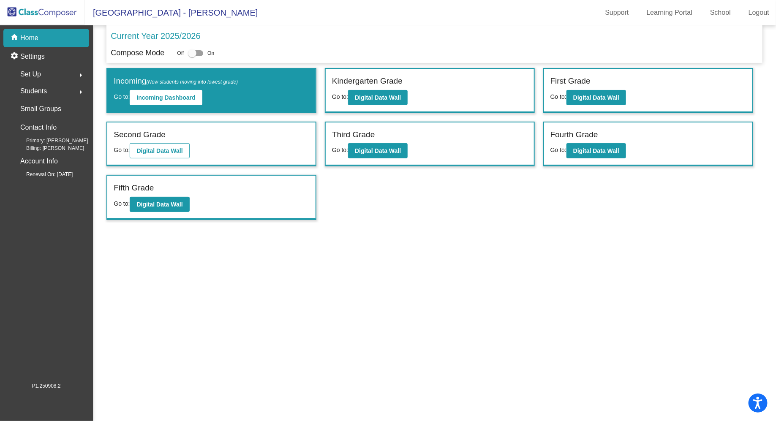  What do you see at coordinates (166, 98) in the screenshot?
I see `b: Incoming Dashboard` at bounding box center [166, 98].